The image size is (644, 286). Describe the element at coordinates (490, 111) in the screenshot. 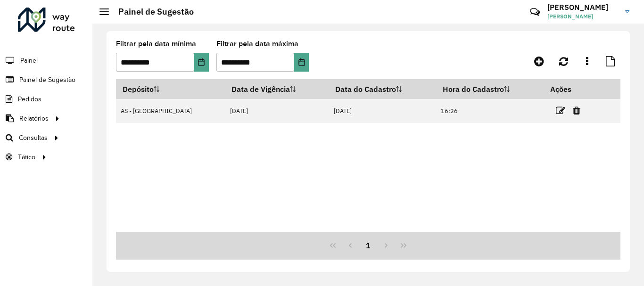

I see `td: 16:26` at that location.